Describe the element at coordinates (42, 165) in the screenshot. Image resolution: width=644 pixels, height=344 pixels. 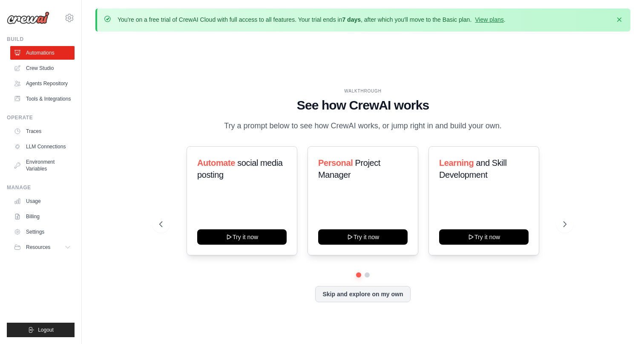
I see `a: Environment Variables` at that location.